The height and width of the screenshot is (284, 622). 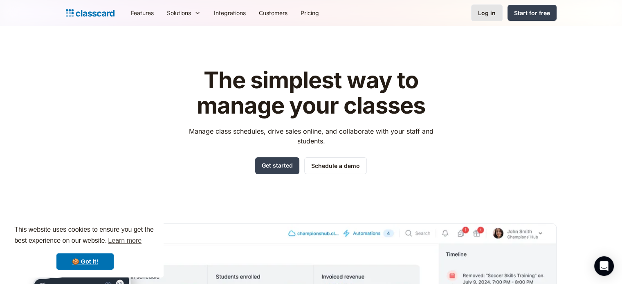 What do you see at coordinates (85, 236) in the screenshot?
I see `span: This website uses cookies to ensure you get the best experience on our website.` at bounding box center [85, 236].